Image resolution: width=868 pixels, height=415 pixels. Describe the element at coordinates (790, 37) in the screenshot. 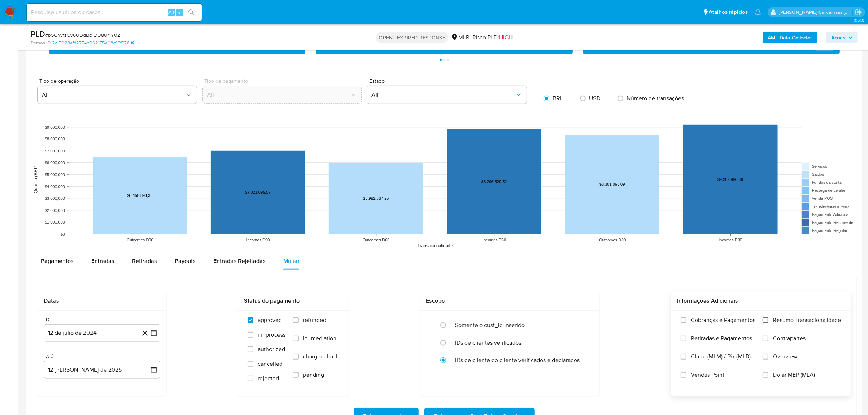

I see `button: AML Data Collector` at that location.